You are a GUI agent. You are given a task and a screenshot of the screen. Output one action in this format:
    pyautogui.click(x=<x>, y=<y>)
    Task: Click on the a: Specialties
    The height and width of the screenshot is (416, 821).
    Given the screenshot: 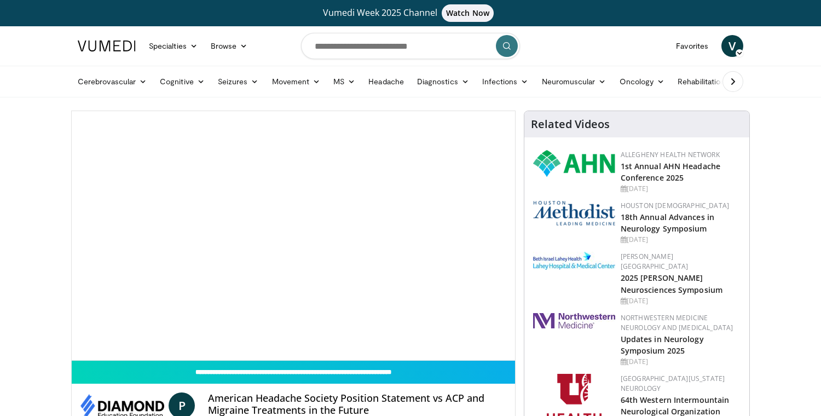 What is the action you would take?
    pyautogui.click(x=173, y=46)
    